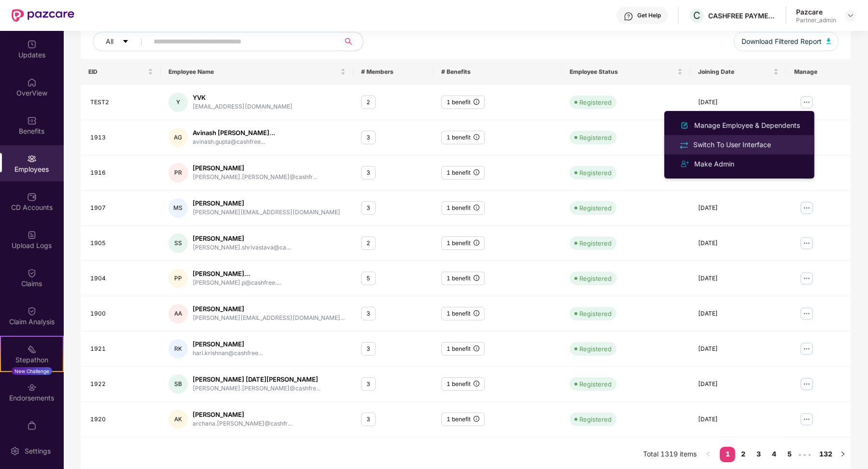 The height and width of the screenshot is (469, 868). I want to click on button: Download Filtered Report, so click(786, 42).